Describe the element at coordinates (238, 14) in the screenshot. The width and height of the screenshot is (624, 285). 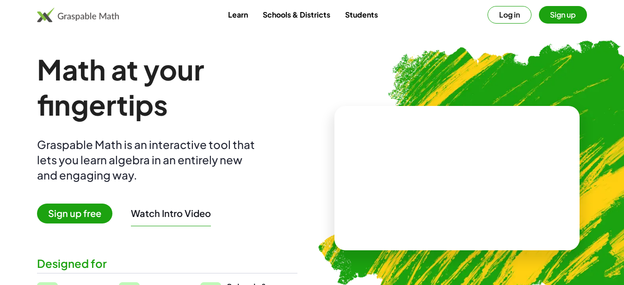
I see `a: Learn` at that location.